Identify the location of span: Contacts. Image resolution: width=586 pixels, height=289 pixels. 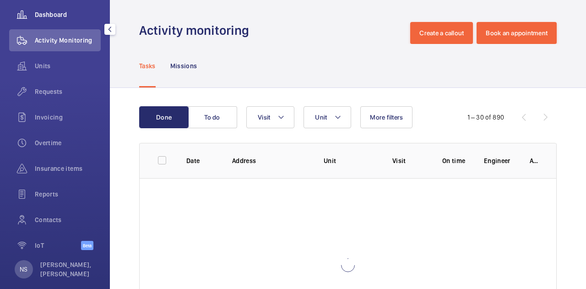
(68, 220).